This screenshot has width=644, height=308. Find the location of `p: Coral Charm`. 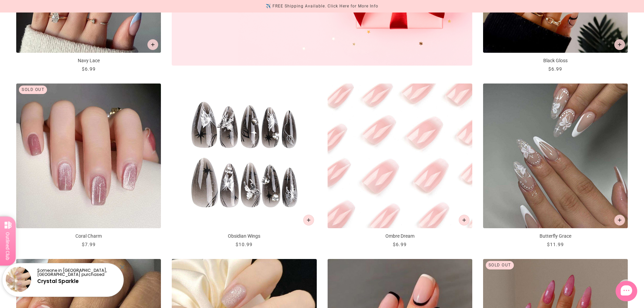

p: Coral Charm is located at coordinates (88, 236).